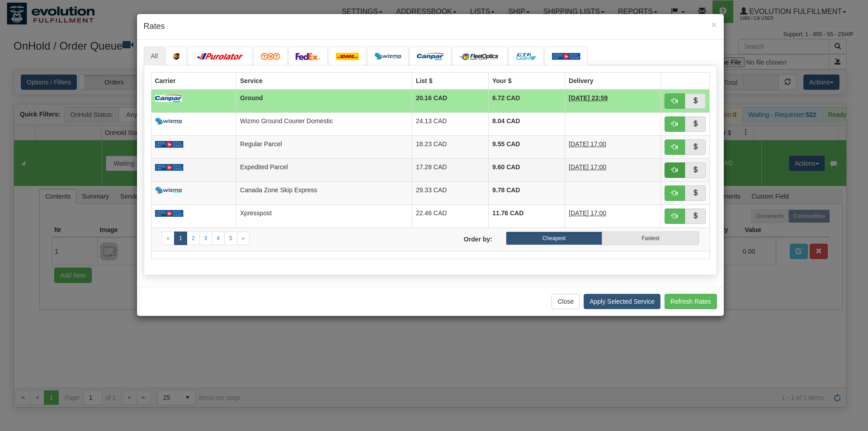 The width and height of the screenshot is (868, 431). I want to click on td: 24.13 CAD, so click(449, 124).